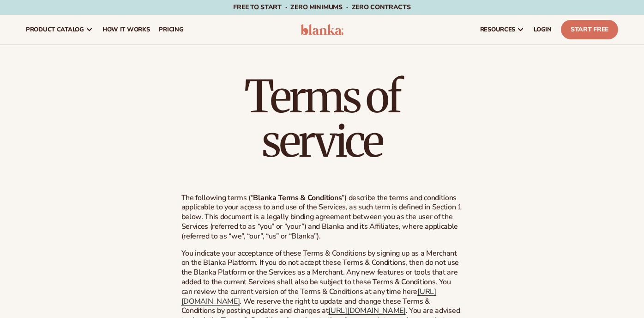 This screenshot has height=318, width=644. Describe the element at coordinates (171, 30) in the screenshot. I see `span: pricing` at that location.